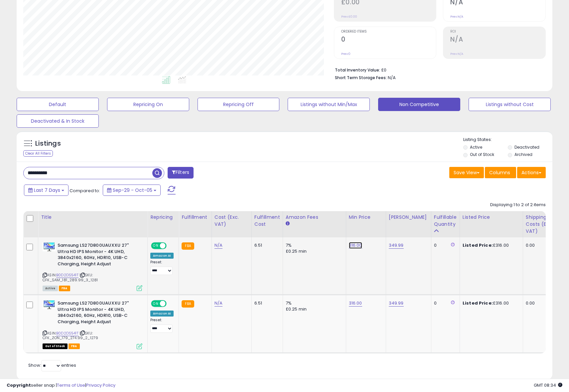 Image resolution: width=569 pixels, height=392 pixels. I want to click on button: Repricing Off, so click(238, 104).